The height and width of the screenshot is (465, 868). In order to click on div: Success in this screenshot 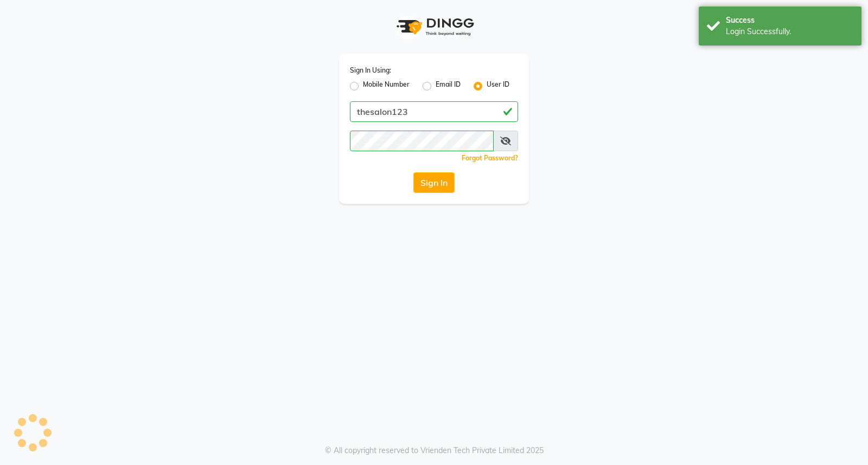, I will do `click(789, 20)`.